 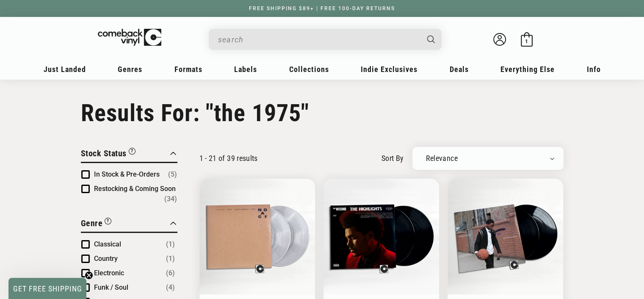 What do you see at coordinates (134, 189) in the screenshot?
I see `span: Restocking & Coming Soon` at bounding box center [134, 189].